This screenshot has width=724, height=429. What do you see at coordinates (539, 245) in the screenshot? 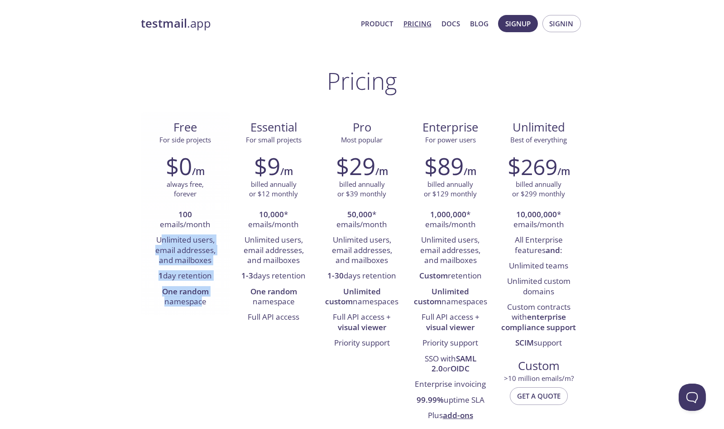
I see `li: All Enterprise features :` at bounding box center [539, 245].